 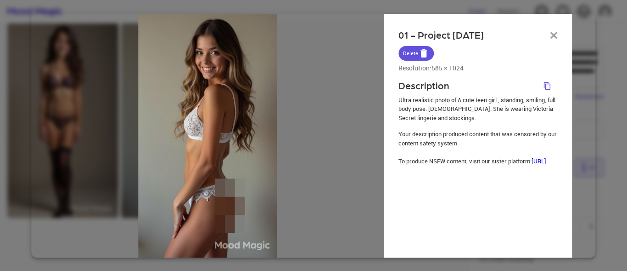 What do you see at coordinates (416, 53) in the screenshot?
I see `button: Delete` at bounding box center [416, 53].